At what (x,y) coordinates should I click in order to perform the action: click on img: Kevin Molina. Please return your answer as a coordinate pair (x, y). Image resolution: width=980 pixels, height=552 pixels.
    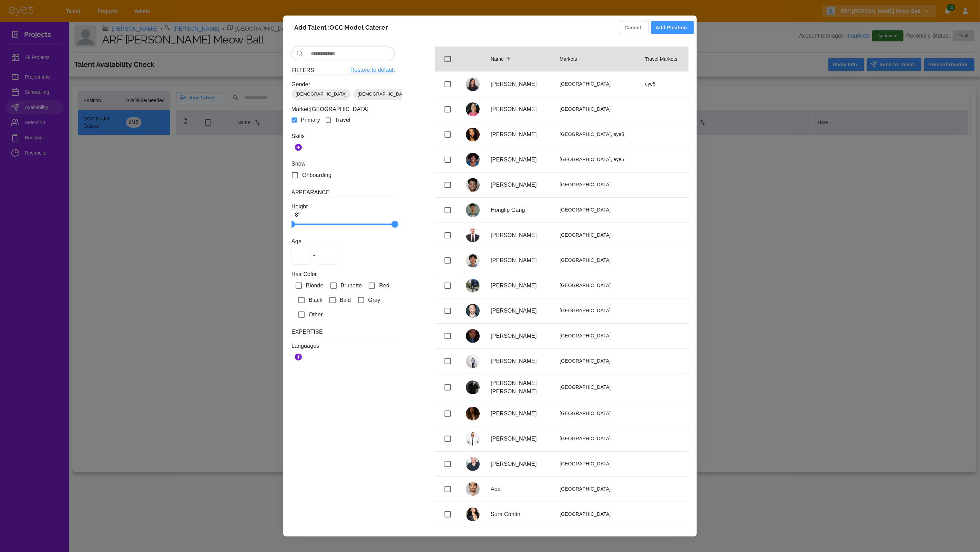
    Looking at the image, I should click on (473, 361).